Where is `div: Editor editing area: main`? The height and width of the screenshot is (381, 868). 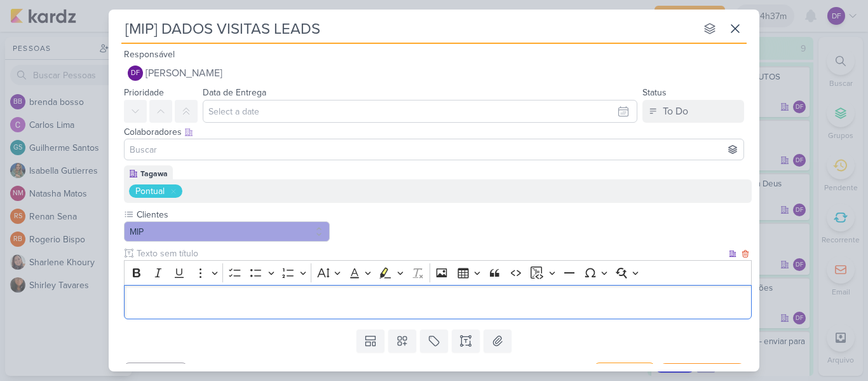 div: Editor editing area: main is located at coordinates (438, 302).